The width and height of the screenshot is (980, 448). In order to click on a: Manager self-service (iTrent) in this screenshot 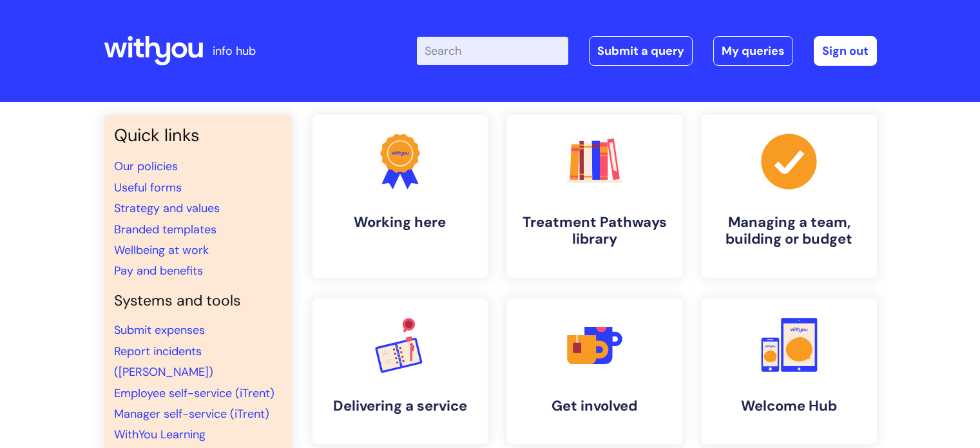, I will do `click(191, 413)`.